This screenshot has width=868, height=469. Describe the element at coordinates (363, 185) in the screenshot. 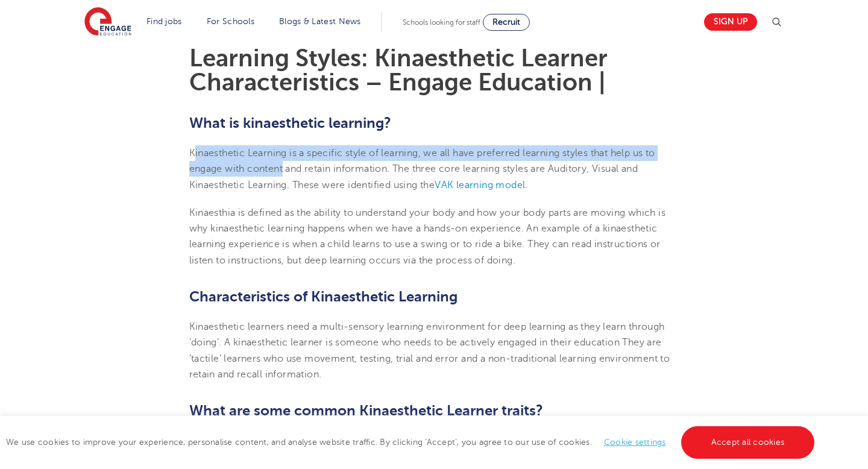

I see `span: These were identified using the` at that location.